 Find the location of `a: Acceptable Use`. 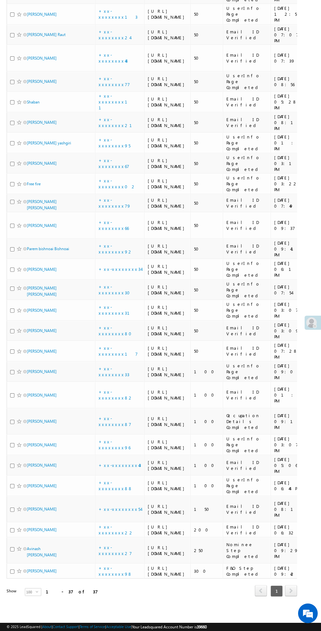

a: Acceptable Use is located at coordinates (119, 626).